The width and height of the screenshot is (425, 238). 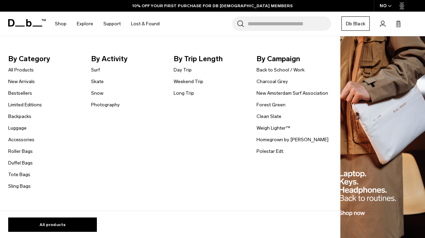 What do you see at coordinates (112, 24) in the screenshot?
I see `a: Support` at bounding box center [112, 24].